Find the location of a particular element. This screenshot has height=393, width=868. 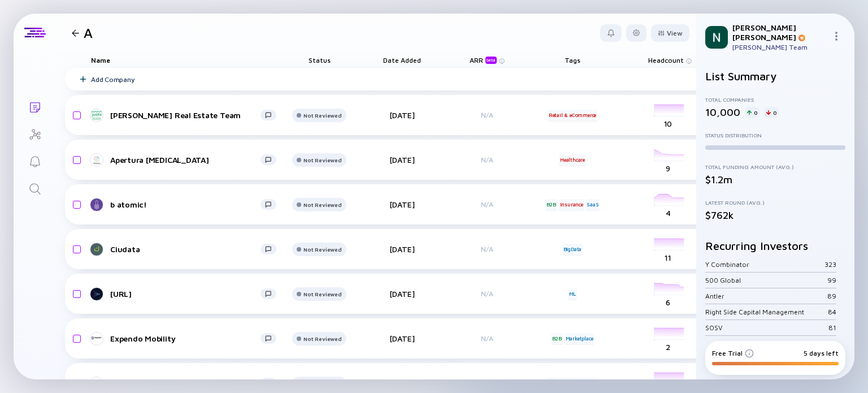

div: Y Combinator is located at coordinates (764, 264).